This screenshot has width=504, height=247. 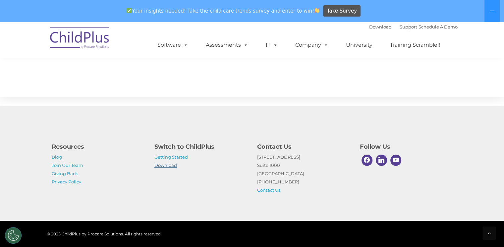 What do you see at coordinates (396, 161) in the screenshot?
I see `a: Youtube` at bounding box center [396, 161].